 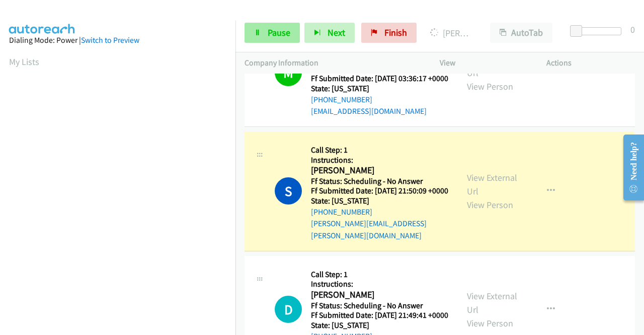 I want to click on div: Delay between calls (in seconds), so click(x=598, y=32).